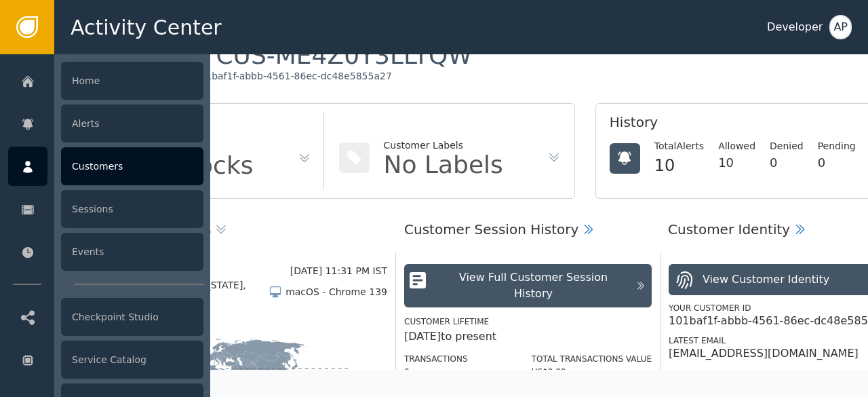 The width and height of the screenshot is (868, 397). What do you see at coordinates (837, 146) in the screenshot?
I see `div: Pending` at bounding box center [837, 146].